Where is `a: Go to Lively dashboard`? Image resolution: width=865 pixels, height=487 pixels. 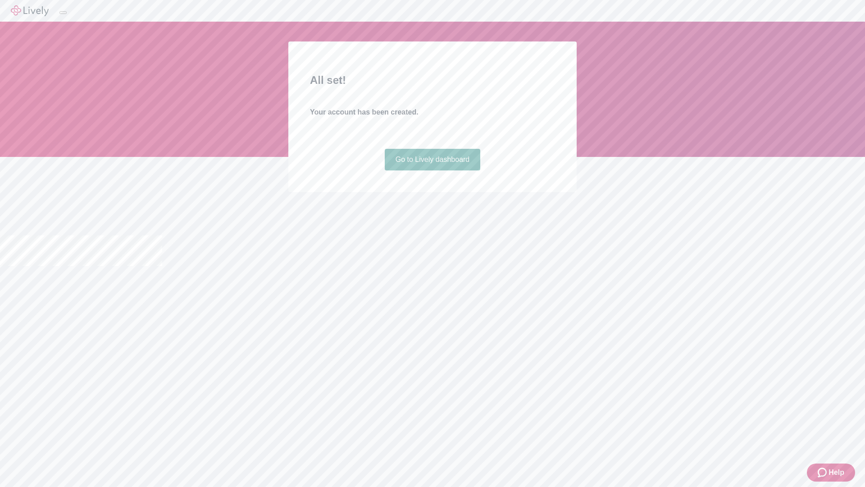 a: Go to Lively dashboard is located at coordinates (433, 160).